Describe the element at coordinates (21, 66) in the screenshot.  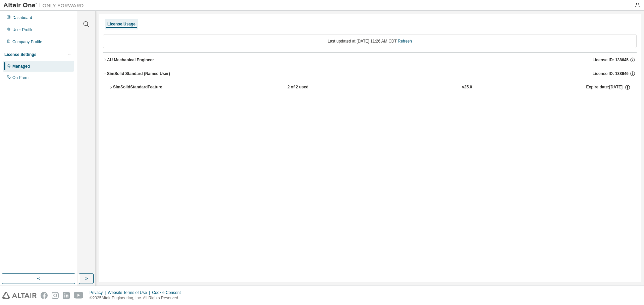
I see `div: Managed` at that location.